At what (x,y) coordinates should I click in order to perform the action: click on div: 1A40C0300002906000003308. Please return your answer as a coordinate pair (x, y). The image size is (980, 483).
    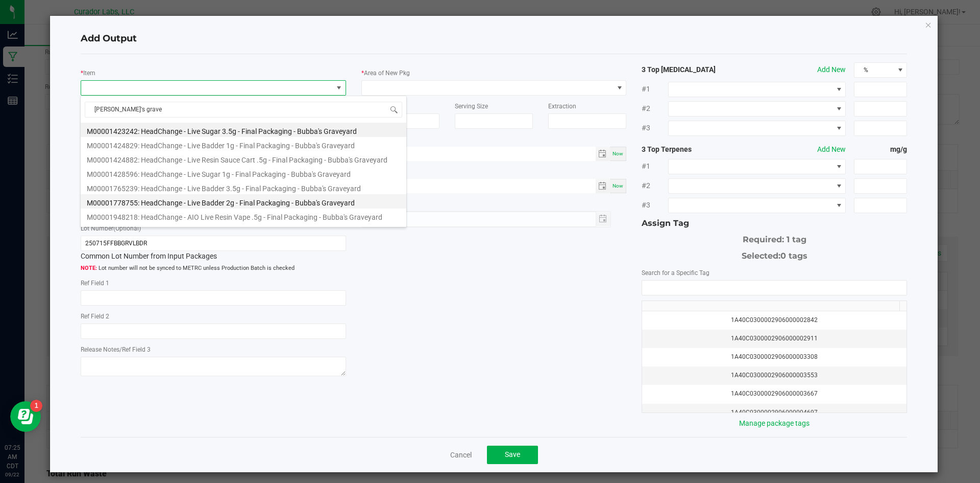
    Looking at the image, I should click on (774, 356).